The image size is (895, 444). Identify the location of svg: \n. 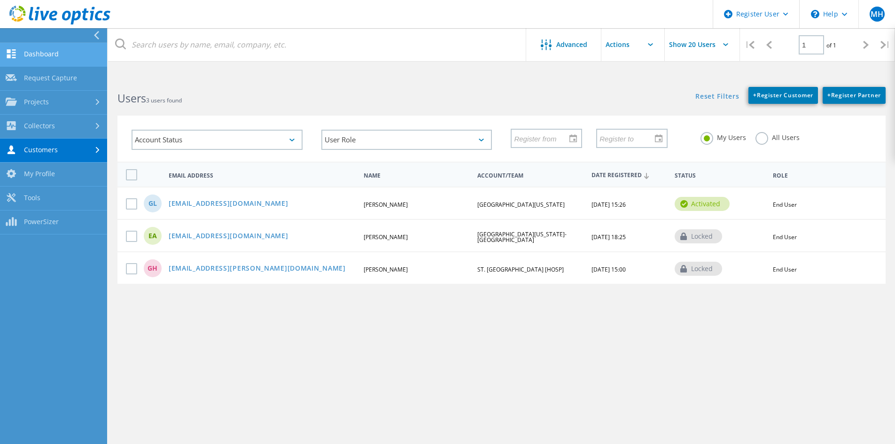
(815, 14).